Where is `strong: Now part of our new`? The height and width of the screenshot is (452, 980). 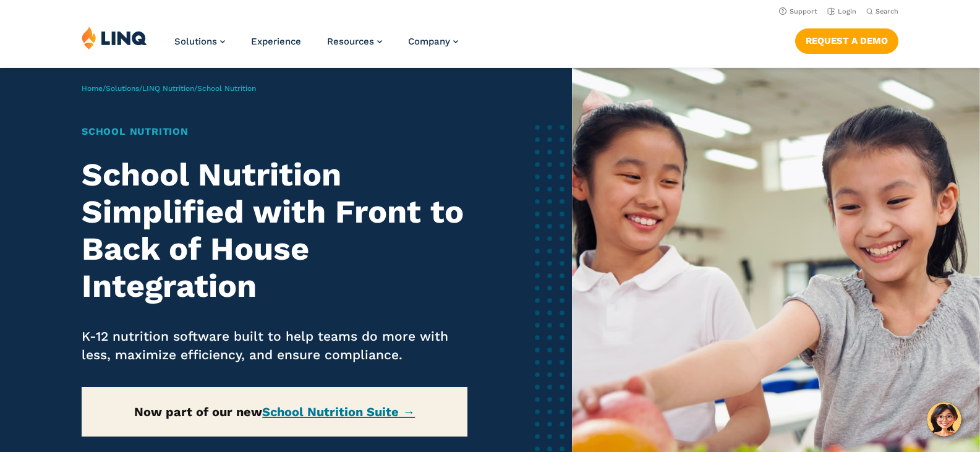
strong: Now part of our new is located at coordinates (275, 412).